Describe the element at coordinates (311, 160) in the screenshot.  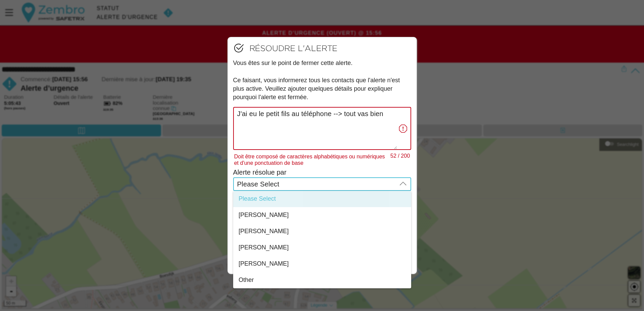
I see `div: Doit être composé de caractères alphabétiques ou numériques et d'une ponctuation de base` at that location.